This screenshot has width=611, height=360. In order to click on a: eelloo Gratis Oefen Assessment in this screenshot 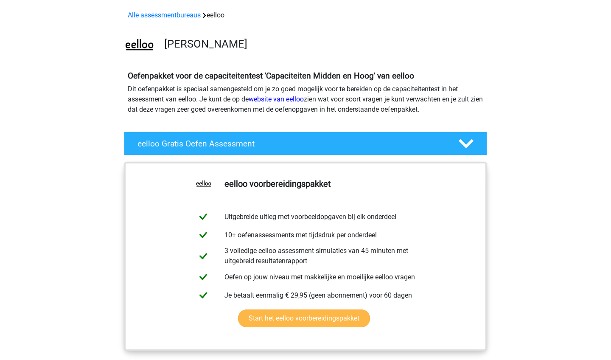, I will do `click(306, 143)`.